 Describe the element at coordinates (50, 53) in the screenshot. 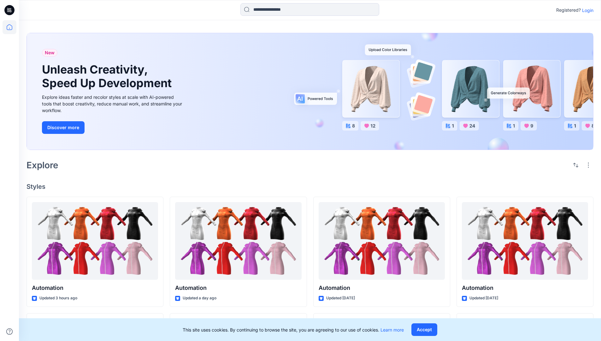

I see `span: New` at that location.